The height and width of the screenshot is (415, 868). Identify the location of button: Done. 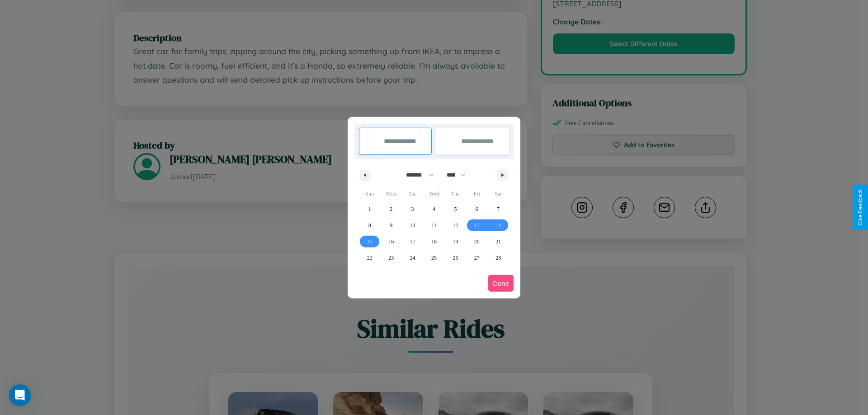
(501, 283).